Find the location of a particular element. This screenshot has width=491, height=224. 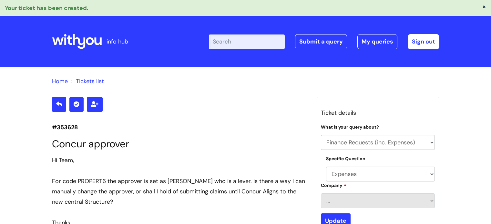

p: #353628 is located at coordinates (180, 128).